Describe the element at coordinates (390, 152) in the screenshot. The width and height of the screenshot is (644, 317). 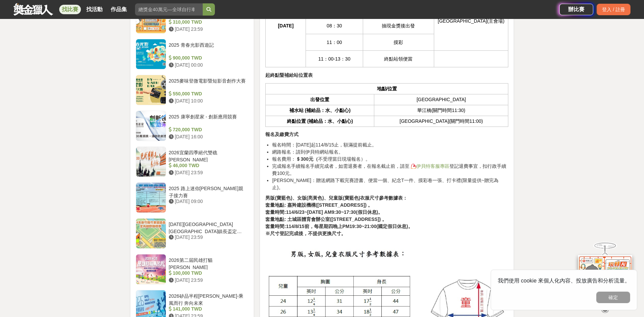
I see `li: 網路報名：請到伊貝特網站報名。` at that location.